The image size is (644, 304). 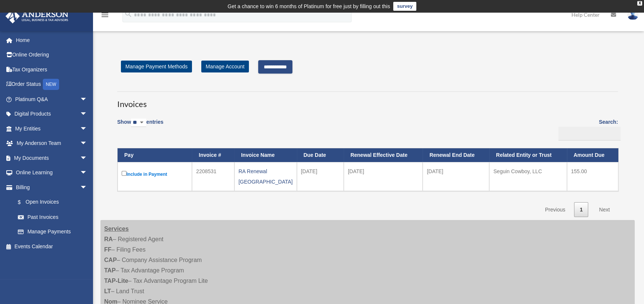 What do you see at coordinates (138, 123) in the screenshot?
I see `select: Showentries` at bounding box center [138, 123].